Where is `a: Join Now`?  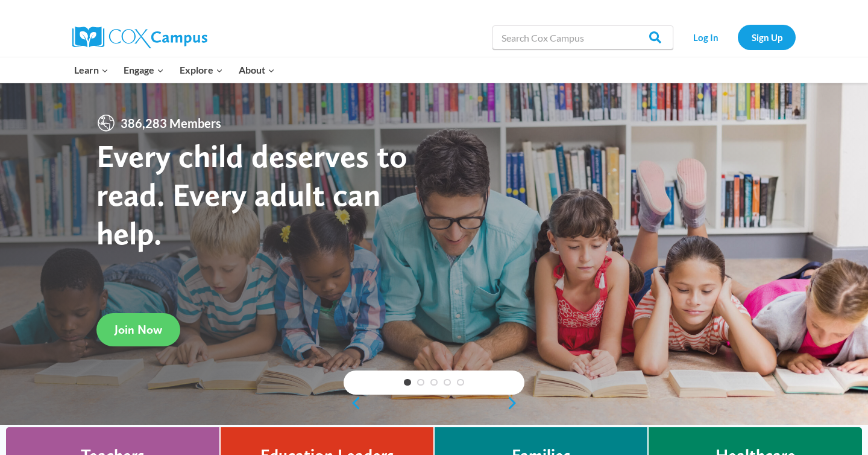 a: Join Now is located at coordinates (138, 330).